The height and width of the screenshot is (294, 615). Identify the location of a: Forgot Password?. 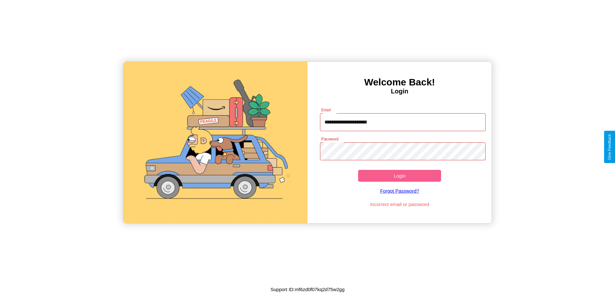
(400, 191).